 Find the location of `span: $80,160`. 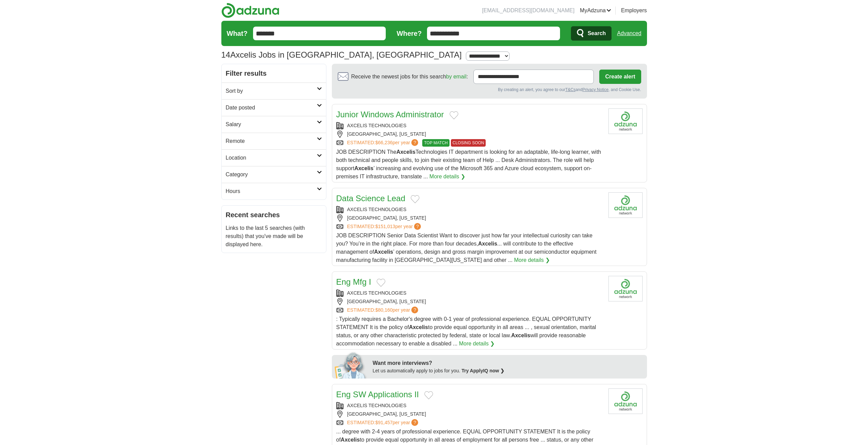

span: $80,160 is located at coordinates (383, 310).